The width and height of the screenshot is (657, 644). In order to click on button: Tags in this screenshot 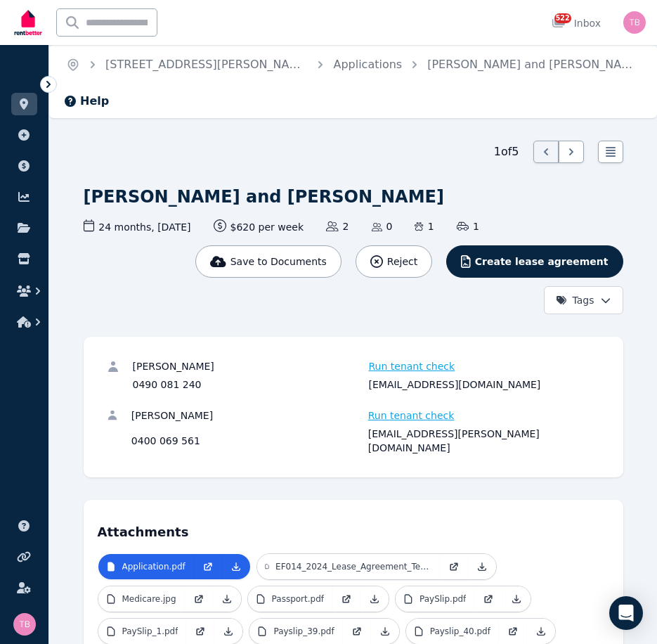, I will do `click(584, 300)`.